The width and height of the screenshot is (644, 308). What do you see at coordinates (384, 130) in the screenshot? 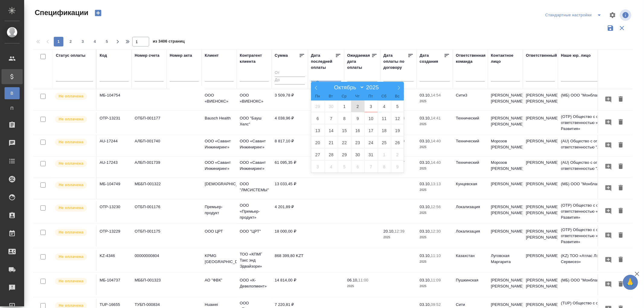
I see `span: Октябрь 18, 2025` at bounding box center [384, 130].